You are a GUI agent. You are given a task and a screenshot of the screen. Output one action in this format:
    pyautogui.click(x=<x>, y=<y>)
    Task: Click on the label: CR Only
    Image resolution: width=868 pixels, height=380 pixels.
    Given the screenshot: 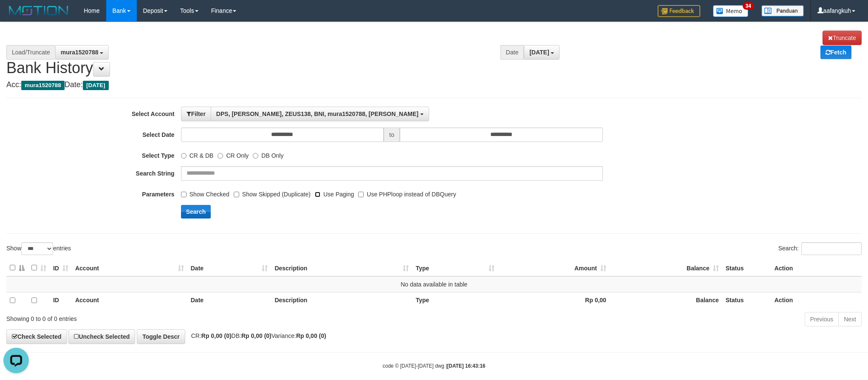 What is the action you would take?
    pyautogui.click(x=233, y=154)
    